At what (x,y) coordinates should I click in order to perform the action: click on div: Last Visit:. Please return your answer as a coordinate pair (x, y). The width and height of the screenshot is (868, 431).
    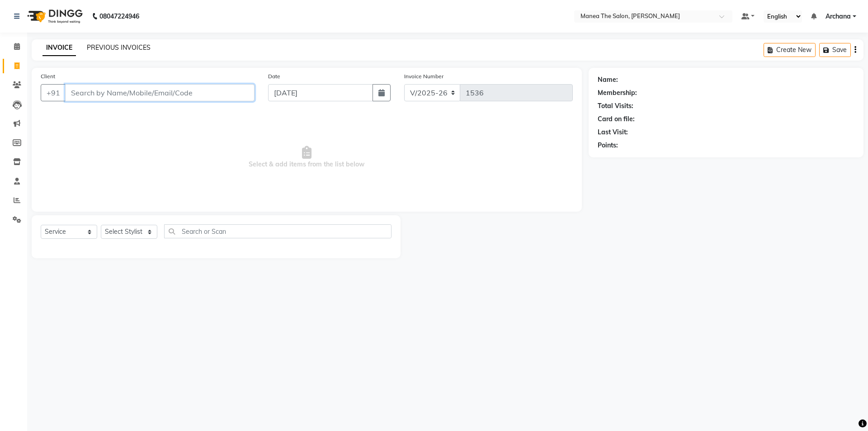
    Looking at the image, I should click on (612, 132).